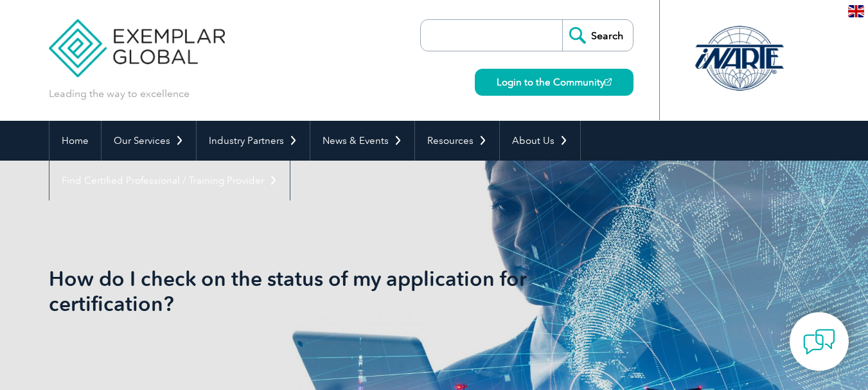 The image size is (868, 390). I want to click on input: Search, so click(597, 35).